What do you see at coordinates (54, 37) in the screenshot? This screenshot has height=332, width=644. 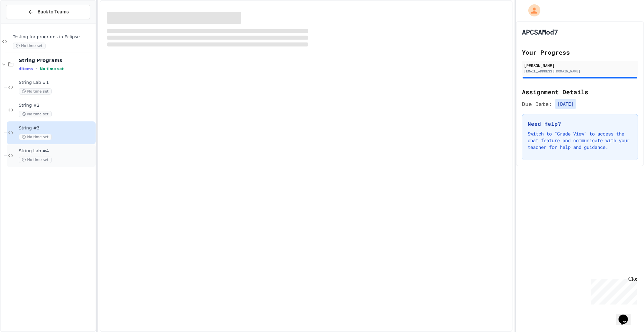 I see `span: Testing for programs in Eclipse` at bounding box center [54, 37].